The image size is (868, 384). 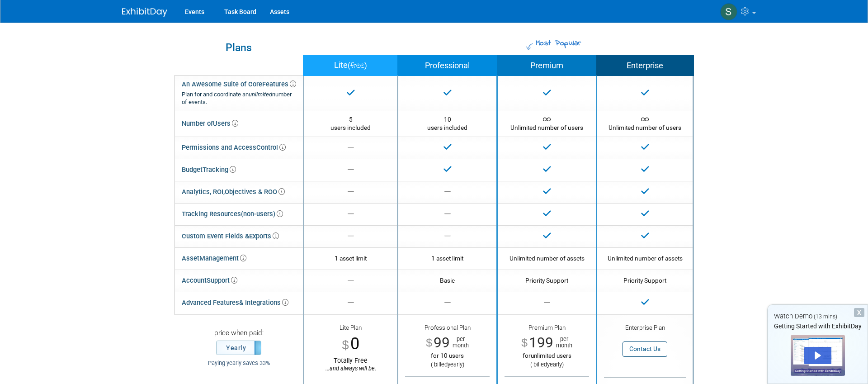 I want to click on div: Account, so click(x=210, y=281).